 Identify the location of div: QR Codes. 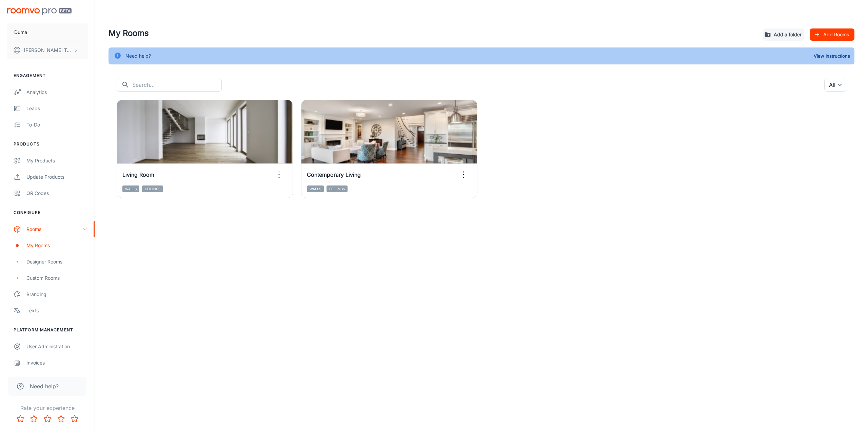
(57, 193).